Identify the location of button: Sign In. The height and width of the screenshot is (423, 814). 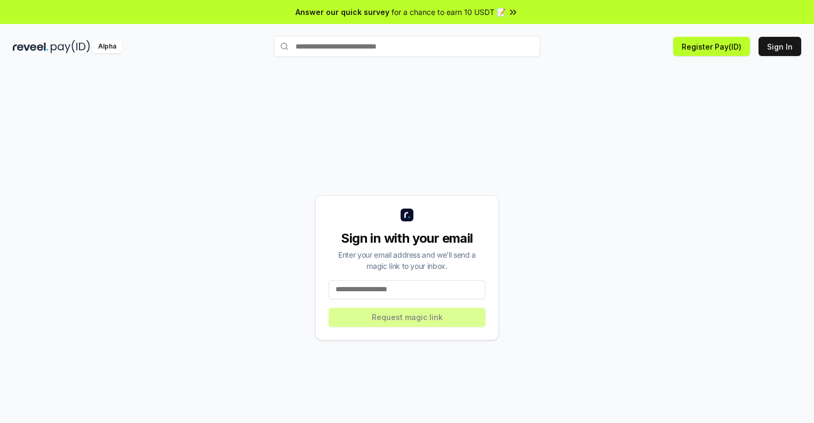
(780, 46).